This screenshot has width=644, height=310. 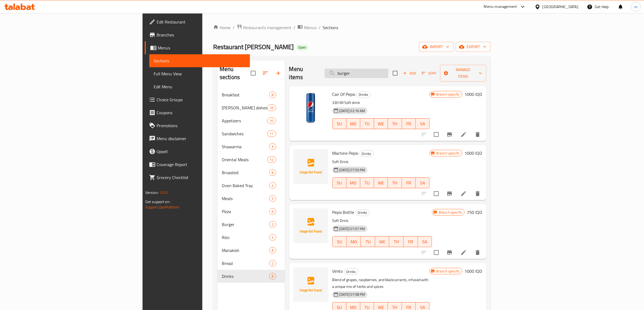 I want to click on div: Rizo, so click(x=246, y=237).